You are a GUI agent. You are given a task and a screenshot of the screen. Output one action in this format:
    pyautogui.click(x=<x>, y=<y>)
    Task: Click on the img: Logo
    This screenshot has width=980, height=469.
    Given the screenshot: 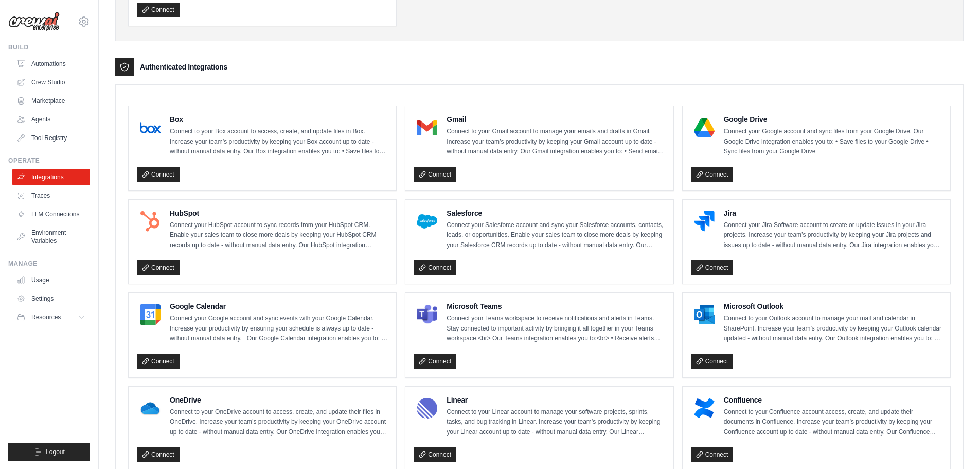 What is the action you would take?
    pyautogui.click(x=34, y=22)
    